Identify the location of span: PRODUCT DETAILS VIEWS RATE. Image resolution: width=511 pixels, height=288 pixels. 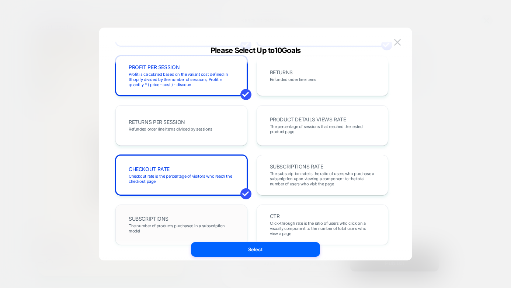
(308, 120).